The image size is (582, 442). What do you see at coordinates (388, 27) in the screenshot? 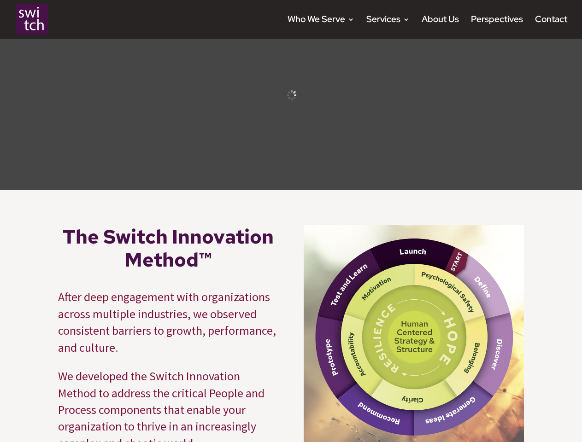
I see `a: Services` at bounding box center [388, 27].